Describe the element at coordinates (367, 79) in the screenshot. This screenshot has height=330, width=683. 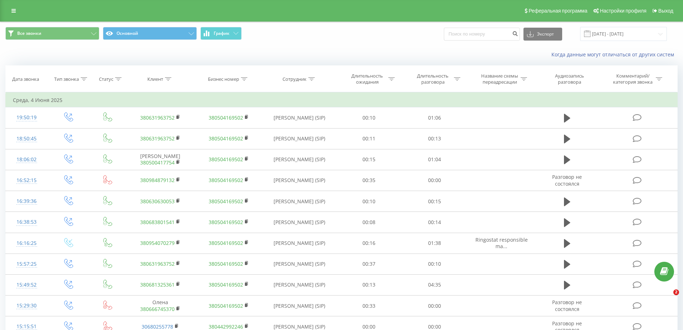
I see `div: Длительность ожидания` at that location.